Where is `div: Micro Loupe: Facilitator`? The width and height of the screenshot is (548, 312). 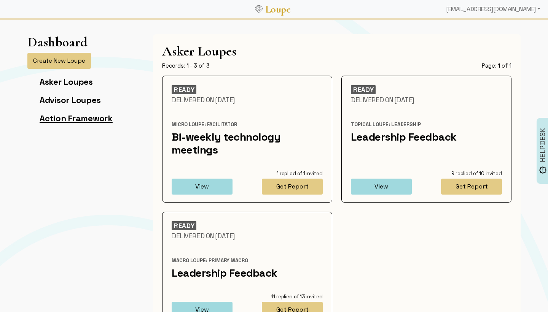
div: Micro Loupe: Facilitator is located at coordinates (247, 125).